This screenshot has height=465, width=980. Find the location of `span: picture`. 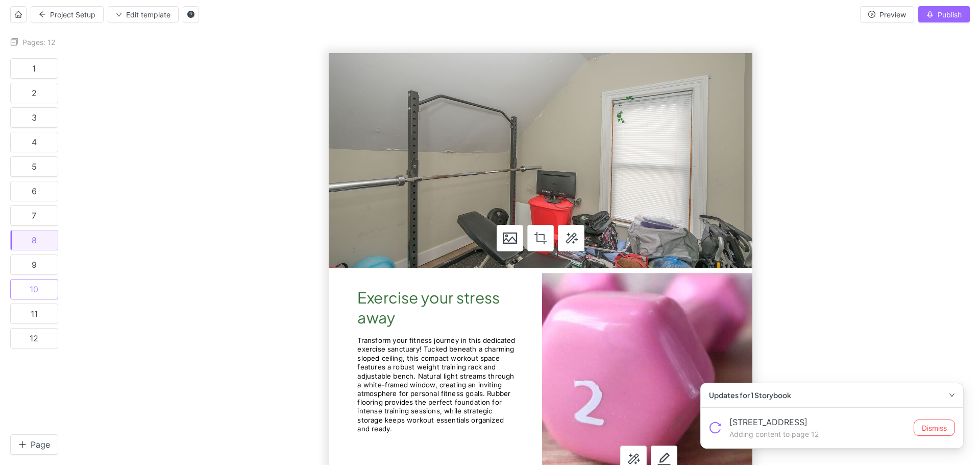

span: picture is located at coordinates (510, 238).